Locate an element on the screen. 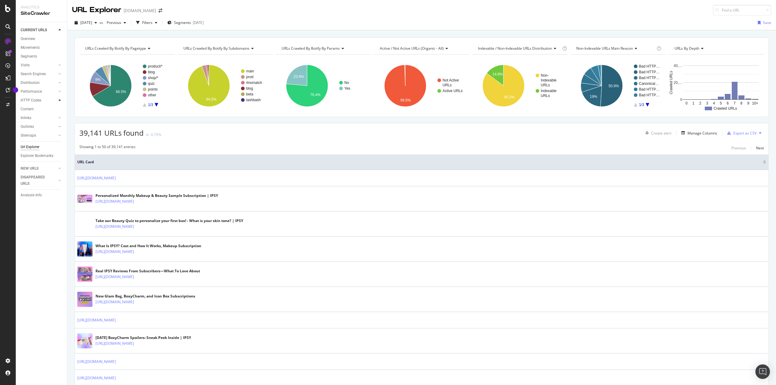 The height and width of the screenshot is (385, 776). div: Url Explorer is located at coordinates (30, 147).